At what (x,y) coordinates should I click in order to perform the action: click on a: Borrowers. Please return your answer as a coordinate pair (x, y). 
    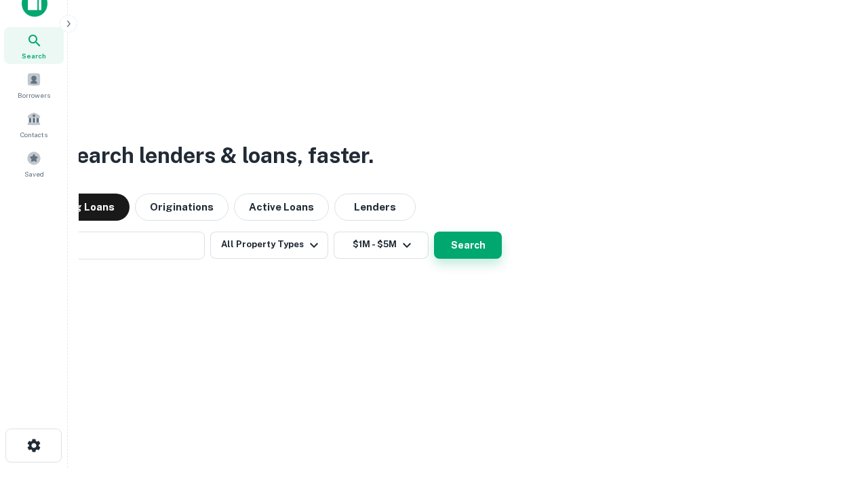
    Looking at the image, I should click on (34, 85).